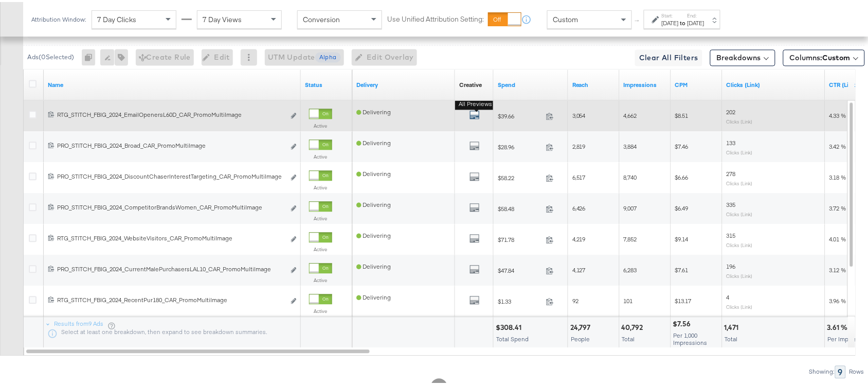 This screenshot has width=868, height=385. I want to click on span: $6.66, so click(682, 175).